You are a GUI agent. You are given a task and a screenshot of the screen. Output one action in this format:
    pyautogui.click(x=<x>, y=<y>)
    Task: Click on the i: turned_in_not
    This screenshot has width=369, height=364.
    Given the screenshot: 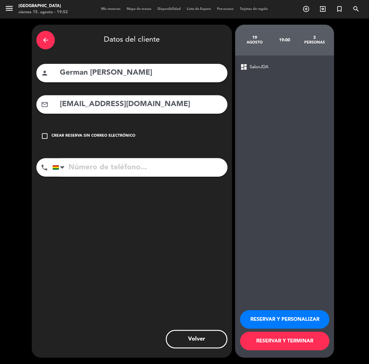 What is the action you would take?
    pyautogui.click(x=339, y=9)
    